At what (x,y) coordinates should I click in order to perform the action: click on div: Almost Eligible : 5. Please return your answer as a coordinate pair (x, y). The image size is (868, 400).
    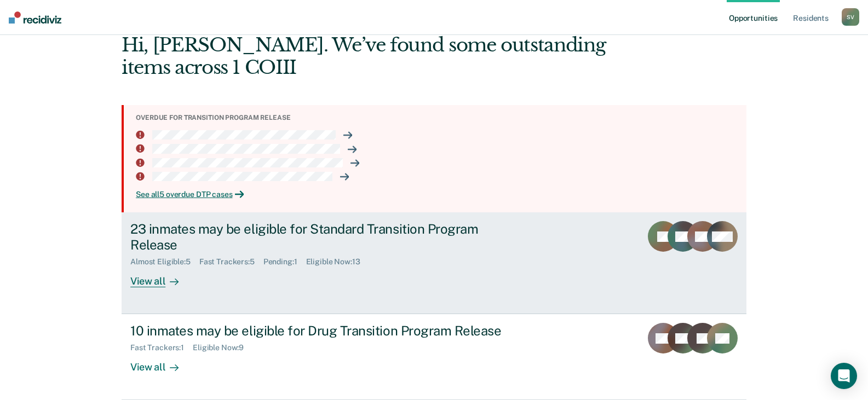
    Looking at the image, I should click on (165, 262).